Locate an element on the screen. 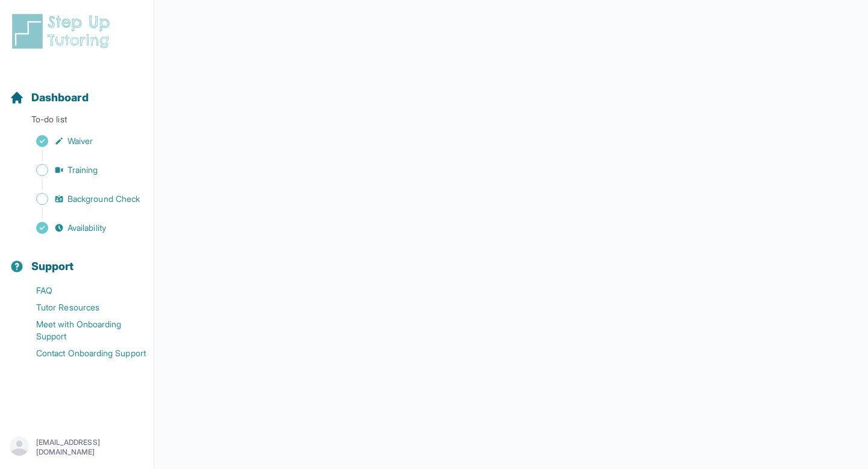 Image resolution: width=868 pixels, height=469 pixels. p: To-do list is located at coordinates (77, 122).